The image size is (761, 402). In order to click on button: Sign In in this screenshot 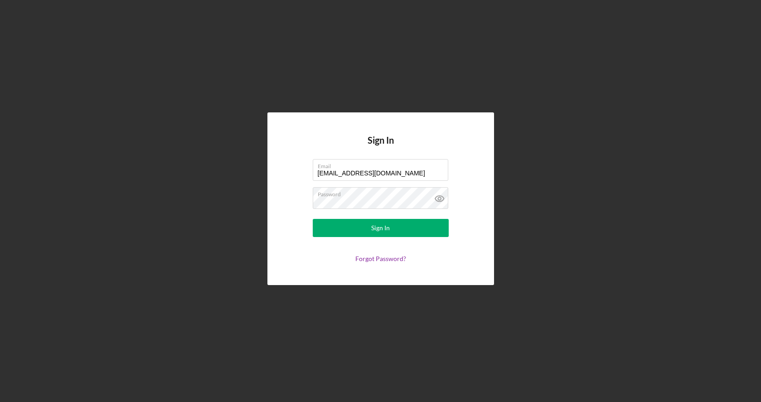, I will do `click(381, 228)`.